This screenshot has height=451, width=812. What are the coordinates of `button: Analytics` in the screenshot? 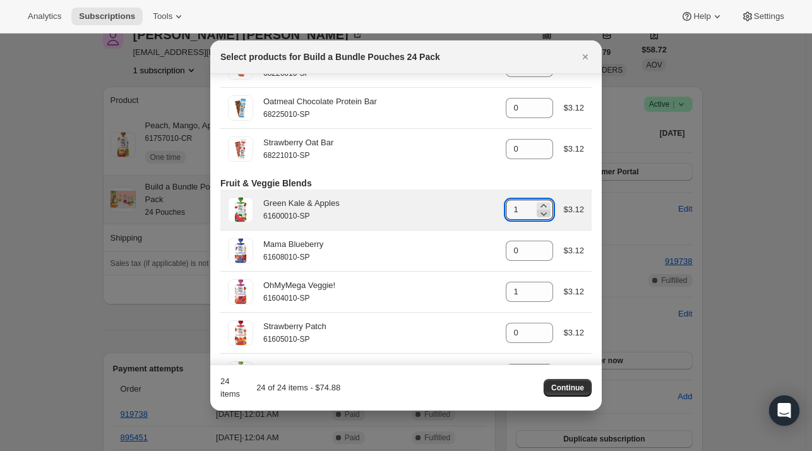 It's located at (44, 16).